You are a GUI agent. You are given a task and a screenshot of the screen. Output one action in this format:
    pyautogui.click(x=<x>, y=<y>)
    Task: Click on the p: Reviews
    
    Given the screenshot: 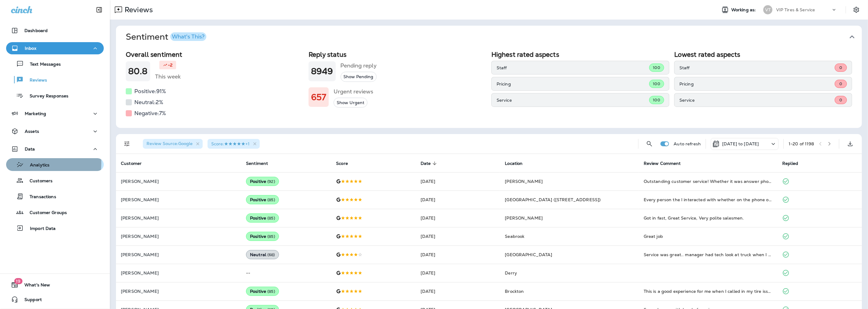 What is the action you would take?
    pyautogui.click(x=35, y=80)
    